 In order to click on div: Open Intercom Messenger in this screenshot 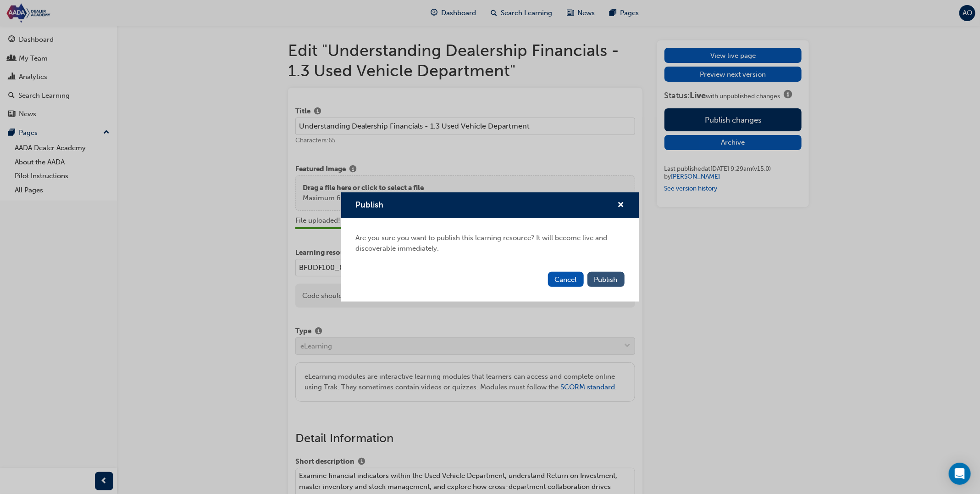, I will do `click(960, 474)`.